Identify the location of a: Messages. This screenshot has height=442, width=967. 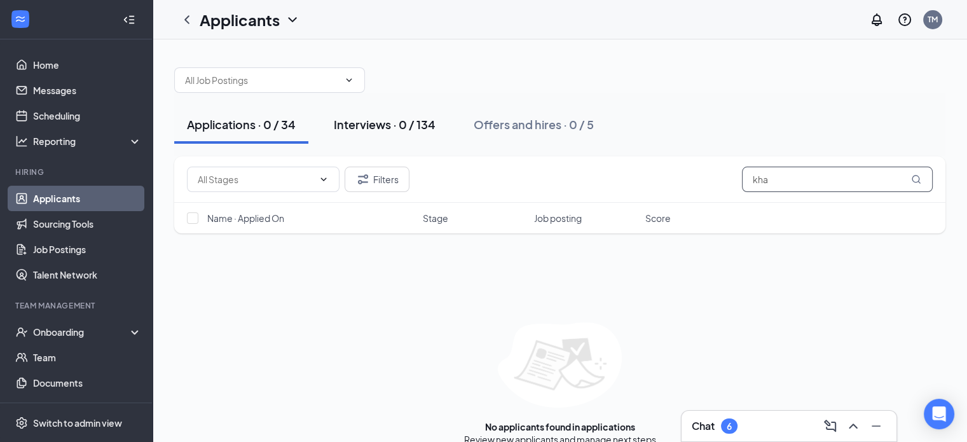
(87, 90).